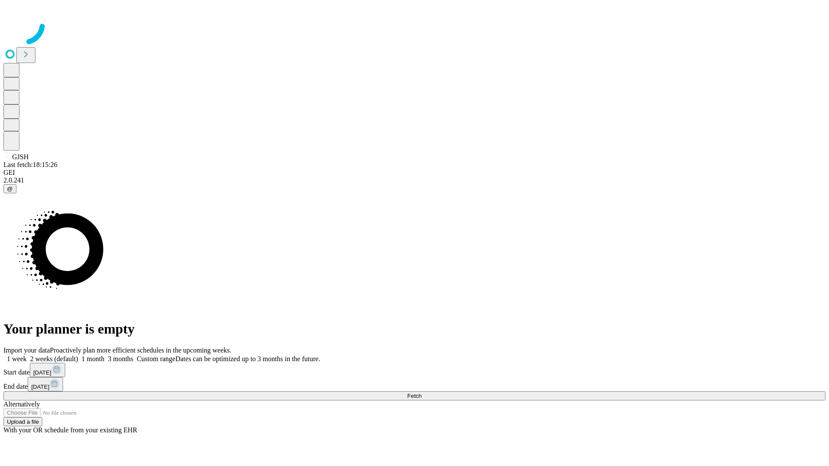 This screenshot has width=829, height=466. I want to click on span: With your OR schedule from your existing EHR, so click(70, 430).